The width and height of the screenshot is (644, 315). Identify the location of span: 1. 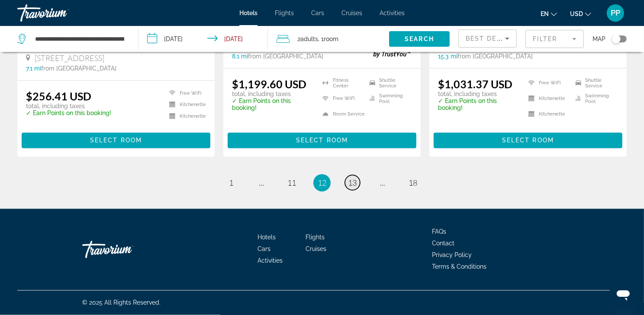
(232, 183).